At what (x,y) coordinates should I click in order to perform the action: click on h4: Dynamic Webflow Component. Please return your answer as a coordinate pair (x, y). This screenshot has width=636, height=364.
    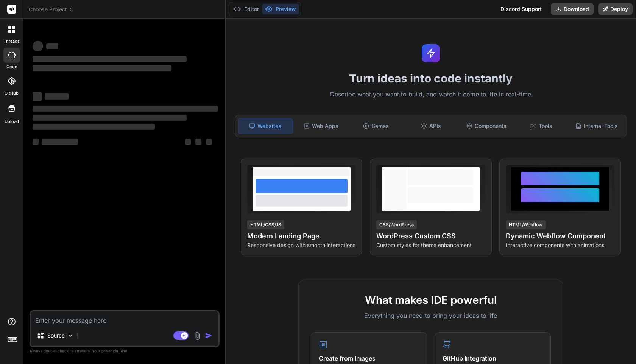
    Looking at the image, I should click on (559, 236).